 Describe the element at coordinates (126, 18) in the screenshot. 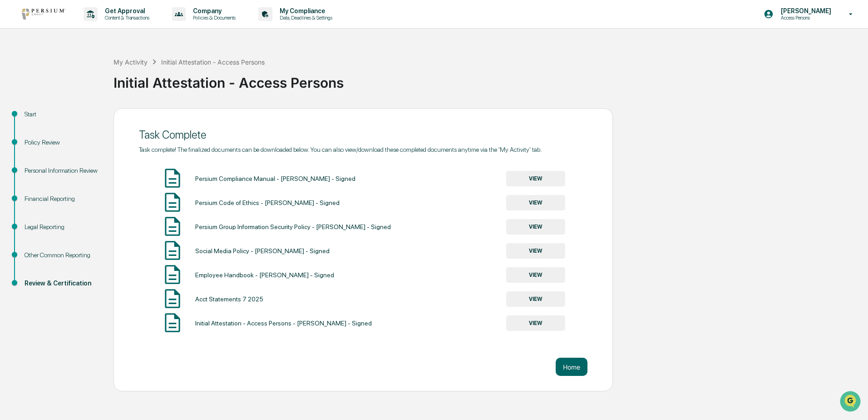

I see `p: Content & Transactions` at that location.